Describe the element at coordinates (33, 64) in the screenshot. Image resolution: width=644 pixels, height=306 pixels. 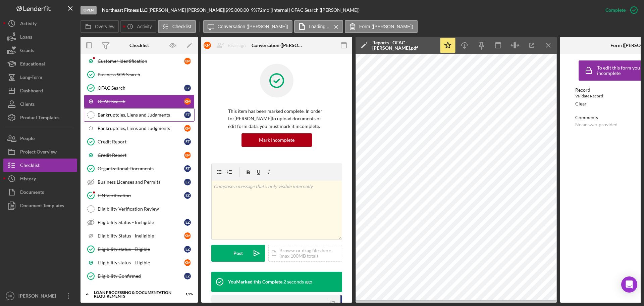
I see `div: Educational` at that location.